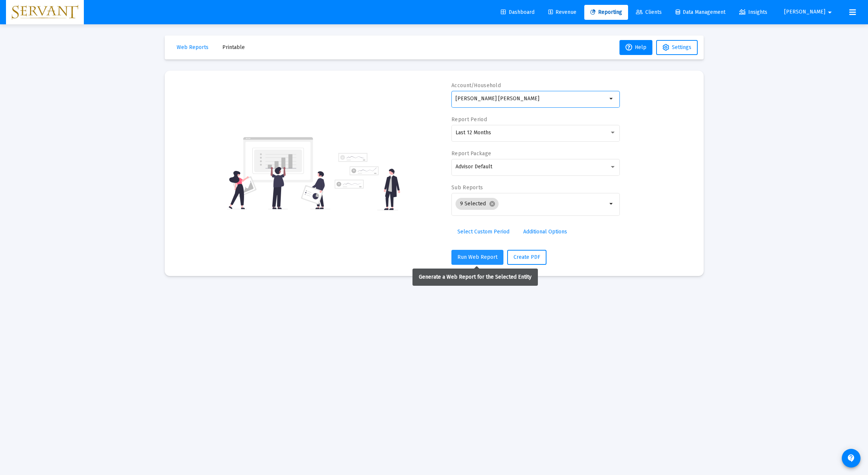 This screenshot has width=868, height=475. What do you see at coordinates (473, 133) in the screenshot?
I see `span: Last 12 Months` at bounding box center [473, 133].